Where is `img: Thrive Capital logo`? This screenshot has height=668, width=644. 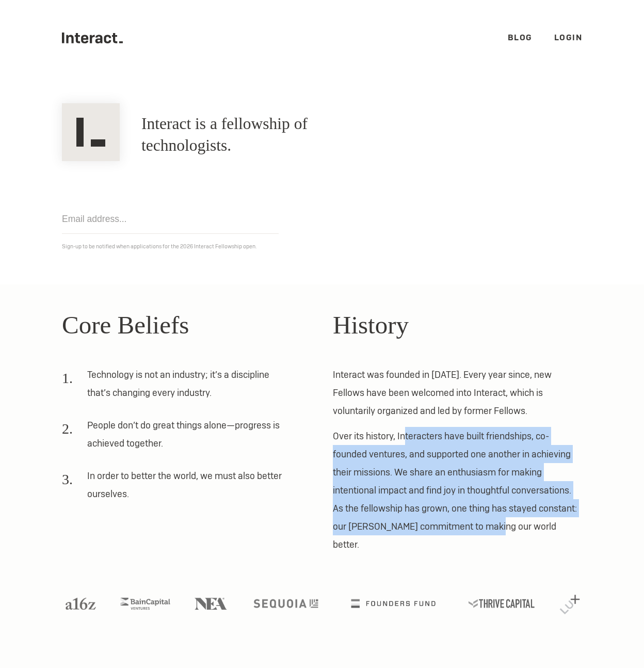
img: Thrive Capital logo is located at coordinates (501, 604).